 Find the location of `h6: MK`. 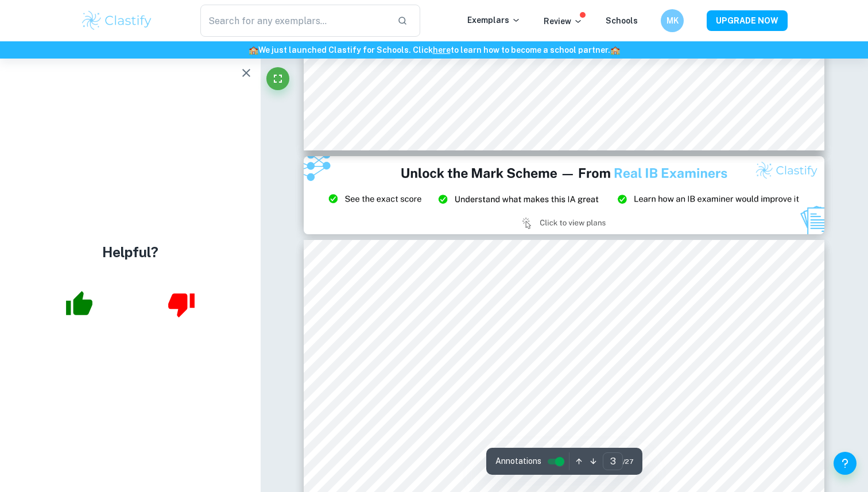

h6: MK is located at coordinates (672, 21).